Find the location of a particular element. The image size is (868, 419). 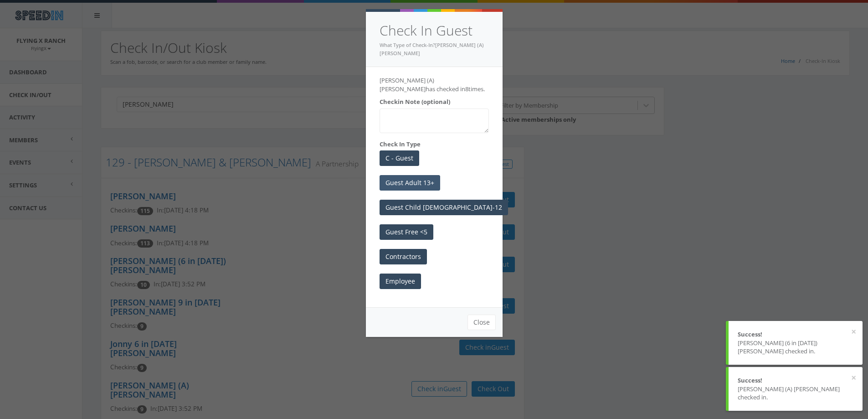

button: Guest Free <5 is located at coordinates (406, 232).